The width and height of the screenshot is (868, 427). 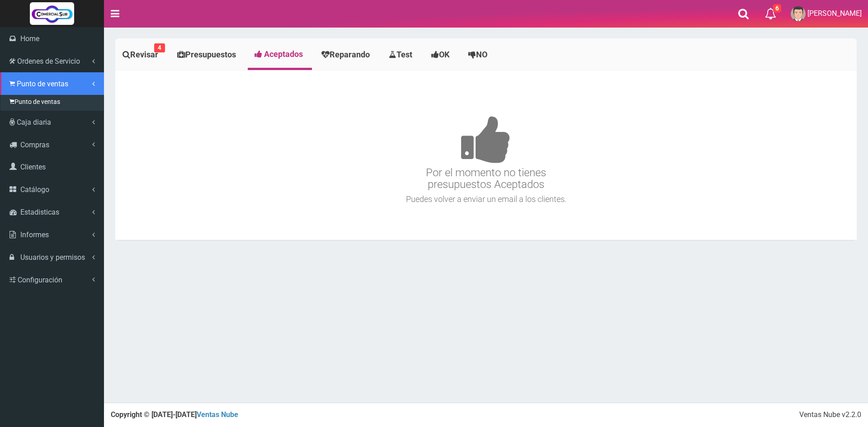 What do you see at coordinates (481, 54) in the screenshot?
I see `span: NO` at bounding box center [481, 54].